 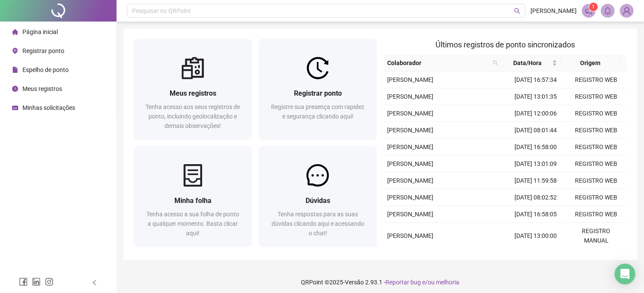 What do you see at coordinates (596, 236) in the screenshot?
I see `td: REGISTRO MANUAL` at bounding box center [596, 236].